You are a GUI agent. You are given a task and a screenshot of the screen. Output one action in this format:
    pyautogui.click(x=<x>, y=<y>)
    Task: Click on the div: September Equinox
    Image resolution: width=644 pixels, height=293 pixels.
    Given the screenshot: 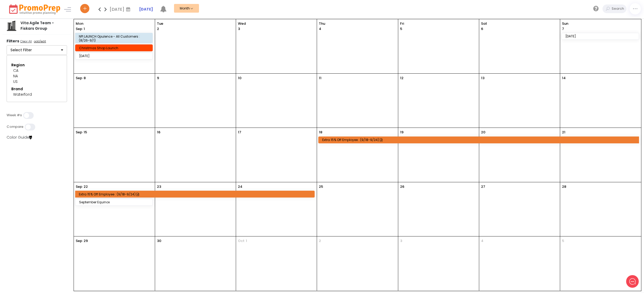 What is the action you would take?
    pyautogui.click(x=115, y=202)
    